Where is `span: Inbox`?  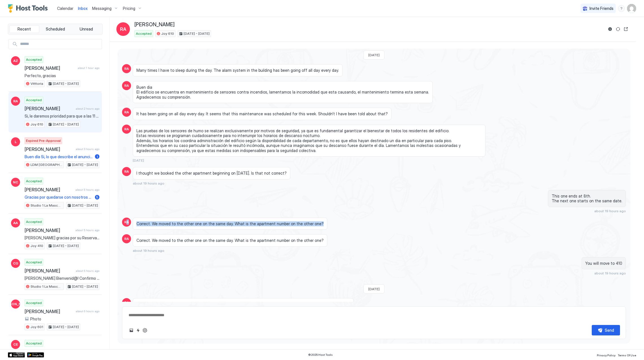 span: Inbox is located at coordinates (83, 8).